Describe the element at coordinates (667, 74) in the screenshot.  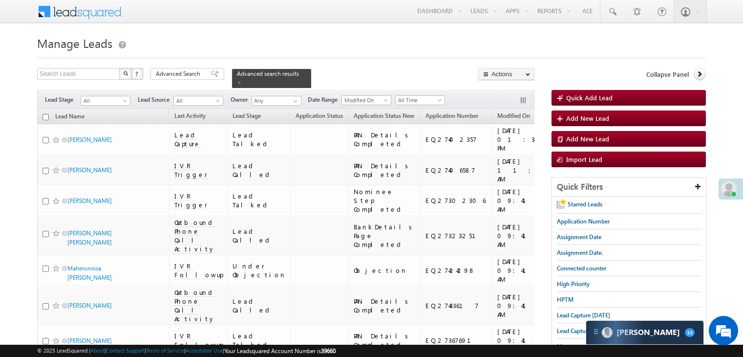
I see `span: Collapse Panel` at that location.